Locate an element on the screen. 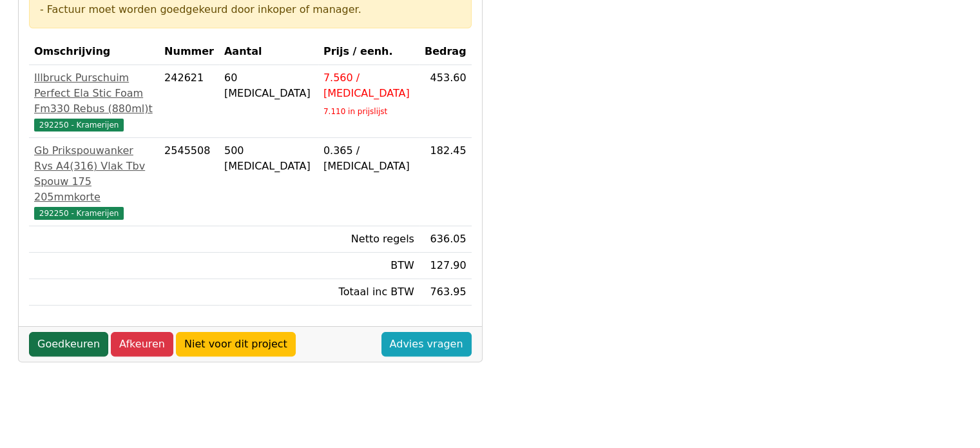 The image size is (980, 448). a: Afkeuren is located at coordinates (142, 344).